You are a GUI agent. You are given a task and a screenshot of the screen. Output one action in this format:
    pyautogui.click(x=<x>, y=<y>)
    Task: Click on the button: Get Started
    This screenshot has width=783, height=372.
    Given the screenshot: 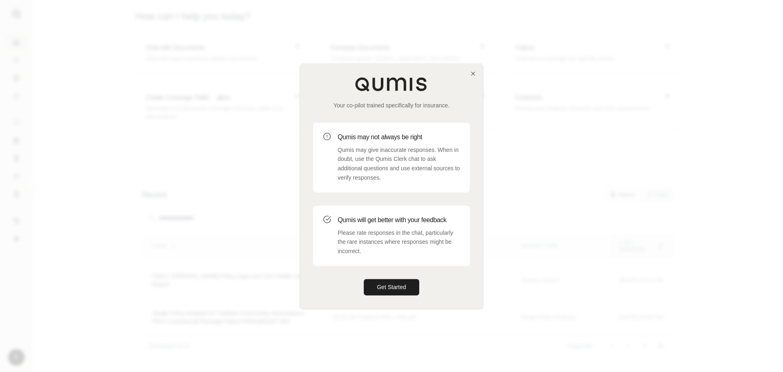 What is the action you would take?
    pyautogui.click(x=392, y=287)
    